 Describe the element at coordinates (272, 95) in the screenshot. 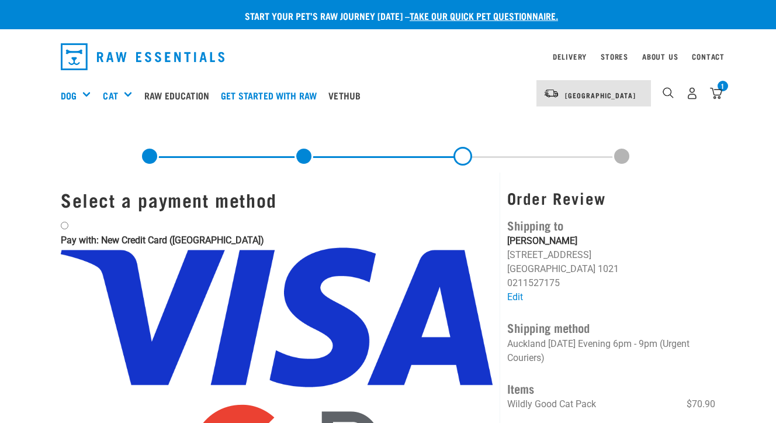

I see `a: Get started with Raw` at that location.